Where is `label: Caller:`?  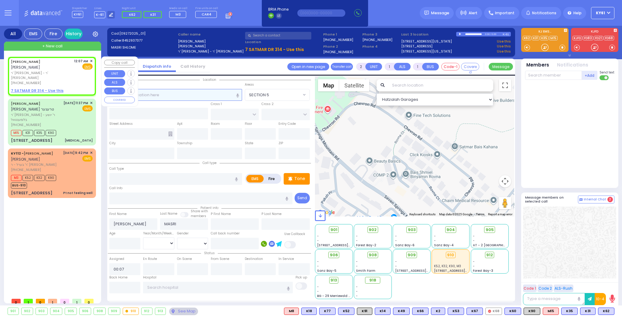
label: Caller: is located at coordinates (144, 40).